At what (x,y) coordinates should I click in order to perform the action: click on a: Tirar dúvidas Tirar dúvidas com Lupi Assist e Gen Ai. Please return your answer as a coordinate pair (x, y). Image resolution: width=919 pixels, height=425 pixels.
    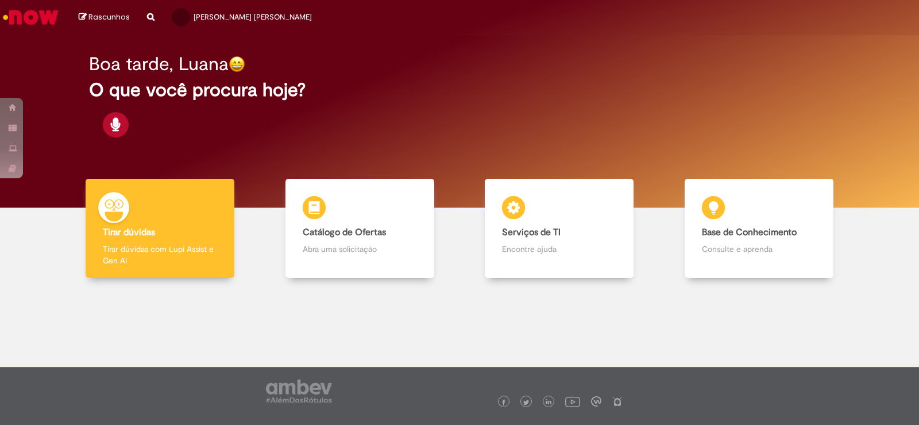
    Looking at the image, I should click on (160, 228).